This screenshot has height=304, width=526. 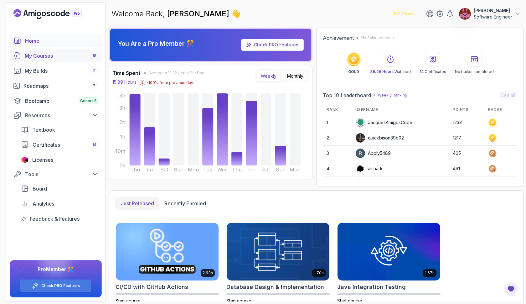 I want to click on div: Home, so click(x=61, y=41).